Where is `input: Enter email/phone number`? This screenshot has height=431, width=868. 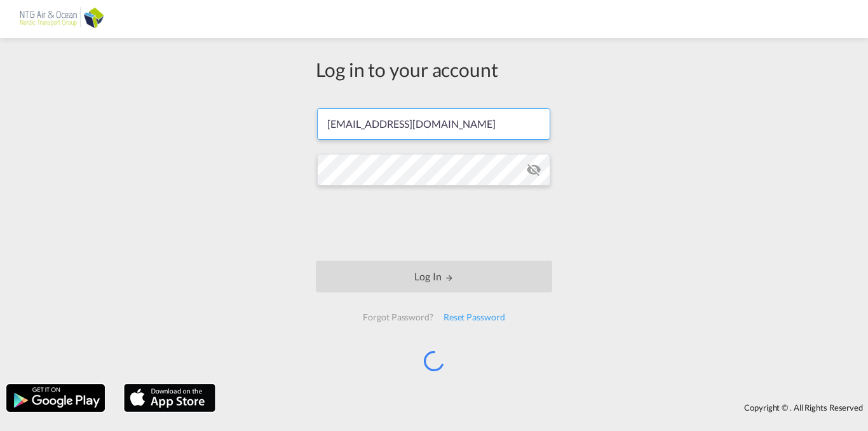
input: Enter email/phone number is located at coordinates (434, 124).